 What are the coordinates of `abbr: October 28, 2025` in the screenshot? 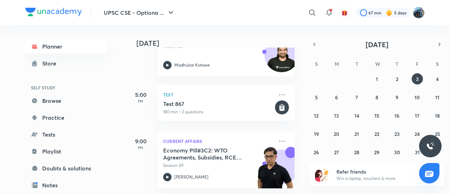 It's located at (357, 152).